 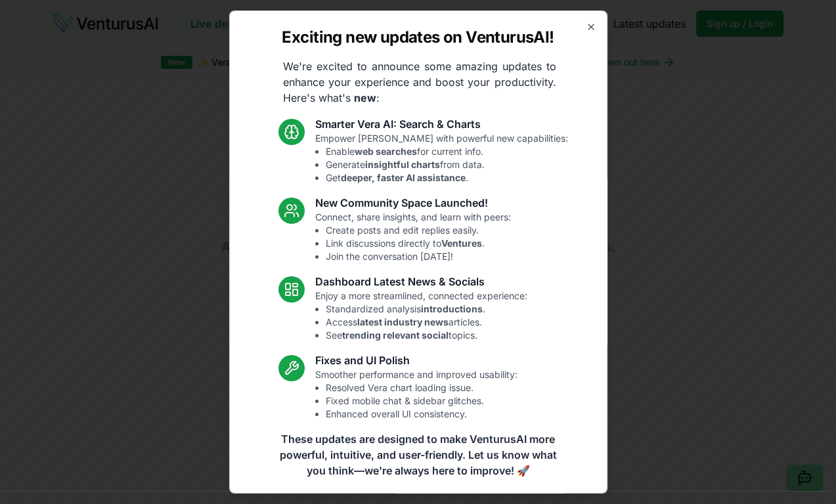 What do you see at coordinates (403, 164) in the screenshot?
I see `strong: insightful charts` at bounding box center [403, 164].